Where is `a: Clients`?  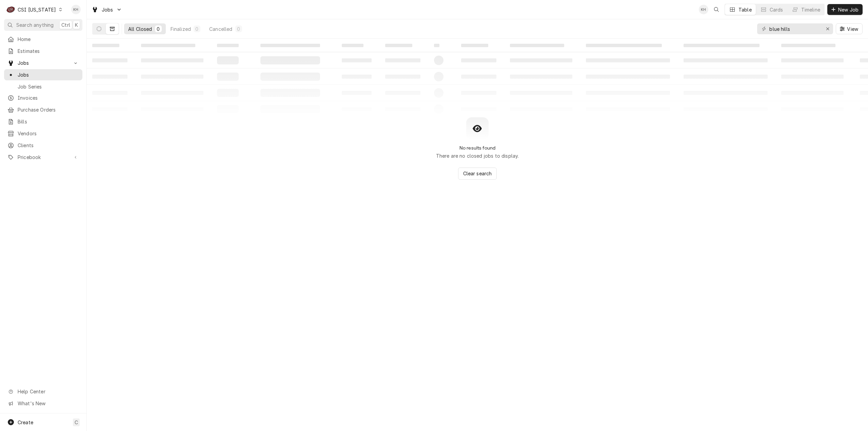 a: Clients is located at coordinates (43, 145).